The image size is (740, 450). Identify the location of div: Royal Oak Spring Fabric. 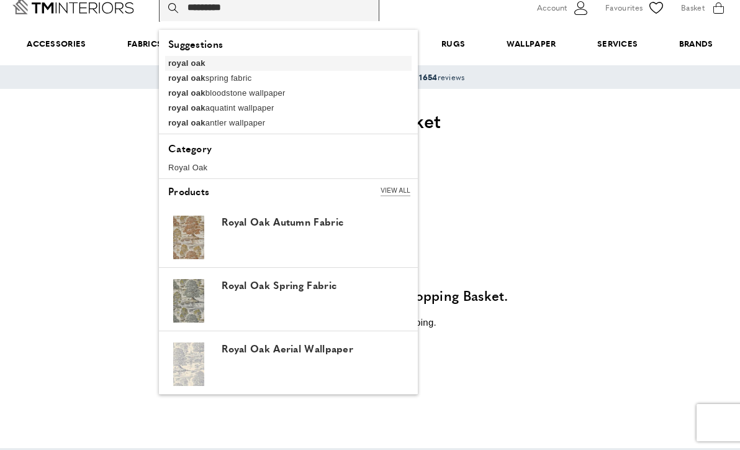
(318, 285).